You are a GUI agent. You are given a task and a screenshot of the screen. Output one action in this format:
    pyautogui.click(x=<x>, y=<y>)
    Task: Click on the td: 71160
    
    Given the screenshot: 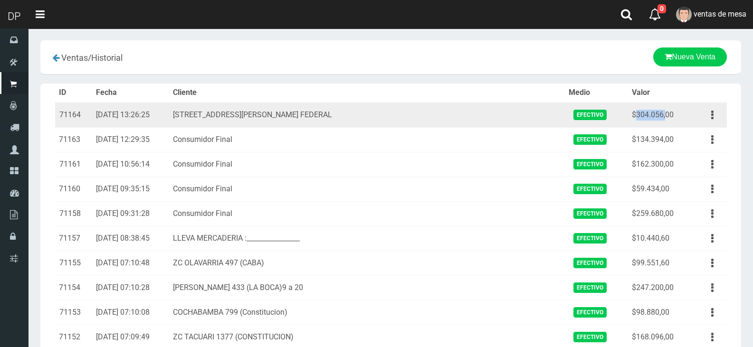 What is the action you would take?
    pyautogui.click(x=74, y=189)
    